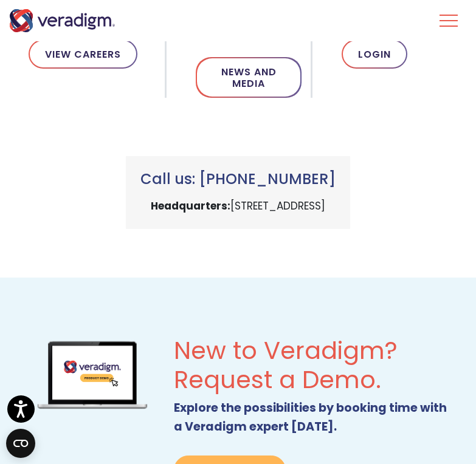 The width and height of the screenshot is (476, 464). I want to click on a: News and Media, so click(249, 77).